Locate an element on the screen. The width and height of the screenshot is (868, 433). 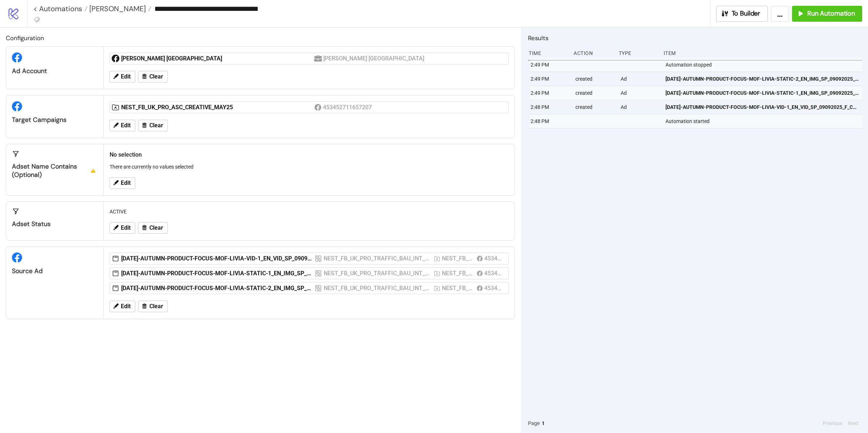
h2: Results is located at coordinates (695, 38).